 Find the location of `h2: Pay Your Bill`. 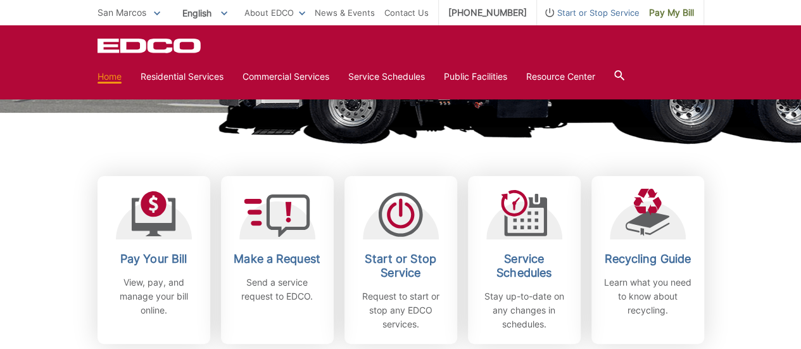

h2: Pay Your Bill is located at coordinates (154, 259).